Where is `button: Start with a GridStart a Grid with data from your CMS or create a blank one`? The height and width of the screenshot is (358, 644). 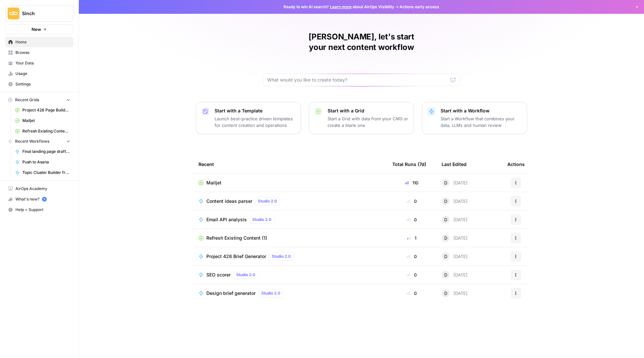 button: Start with a GridStart a Grid with data from your CMS or create a blank one is located at coordinates (362, 118).